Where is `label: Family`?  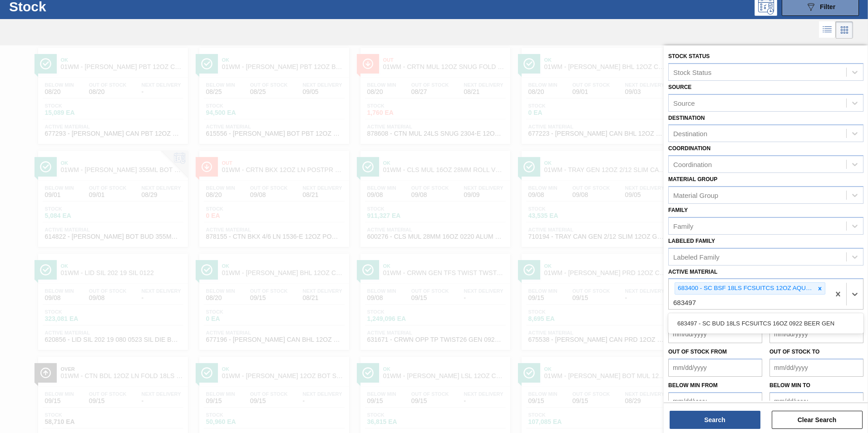
label: Family is located at coordinates (678, 210).